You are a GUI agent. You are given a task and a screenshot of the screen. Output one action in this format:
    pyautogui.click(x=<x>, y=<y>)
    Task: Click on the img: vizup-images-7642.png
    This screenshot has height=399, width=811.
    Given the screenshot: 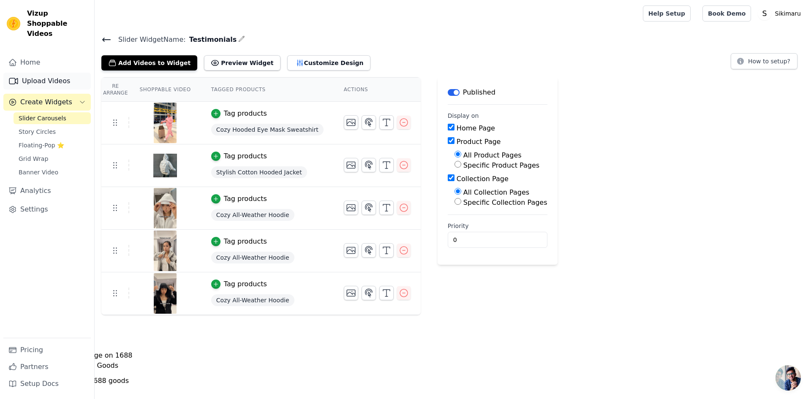 What is the action you would take?
    pyautogui.click(x=165, y=208)
    